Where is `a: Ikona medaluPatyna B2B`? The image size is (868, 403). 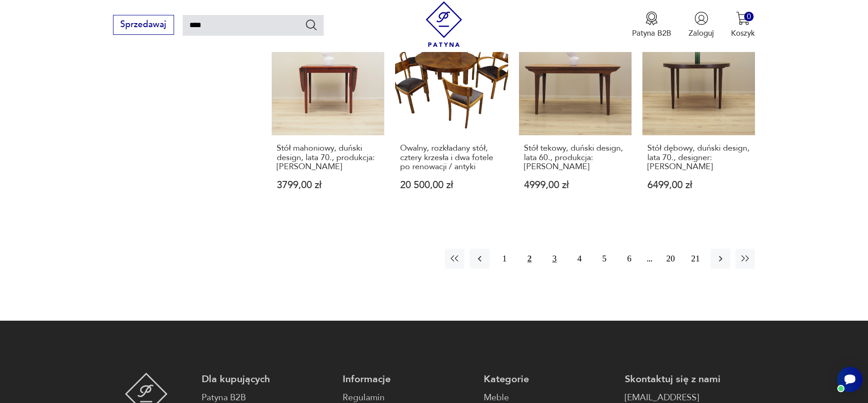 a: Ikona medaluPatyna B2B is located at coordinates (651, 25).